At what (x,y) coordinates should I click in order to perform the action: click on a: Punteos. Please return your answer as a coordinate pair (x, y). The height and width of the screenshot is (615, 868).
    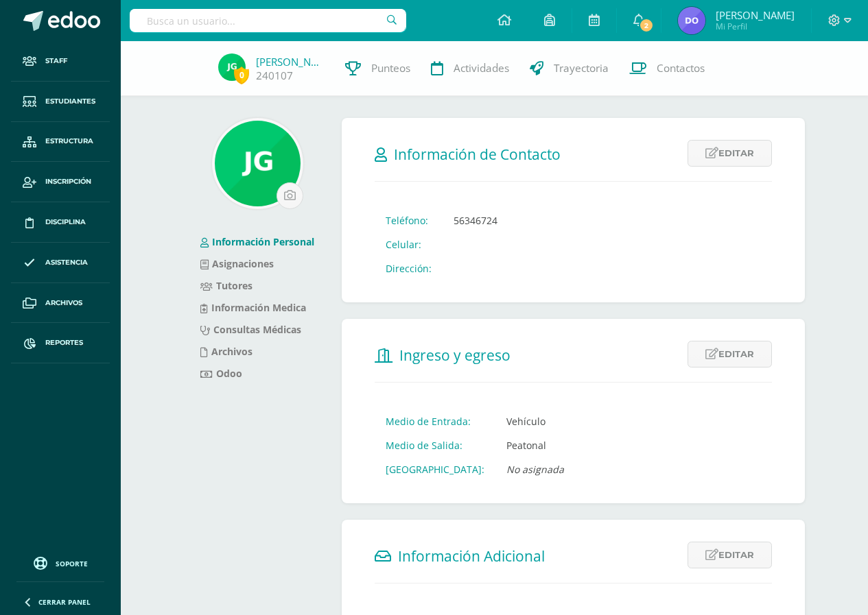
    Looking at the image, I should click on (377, 68).